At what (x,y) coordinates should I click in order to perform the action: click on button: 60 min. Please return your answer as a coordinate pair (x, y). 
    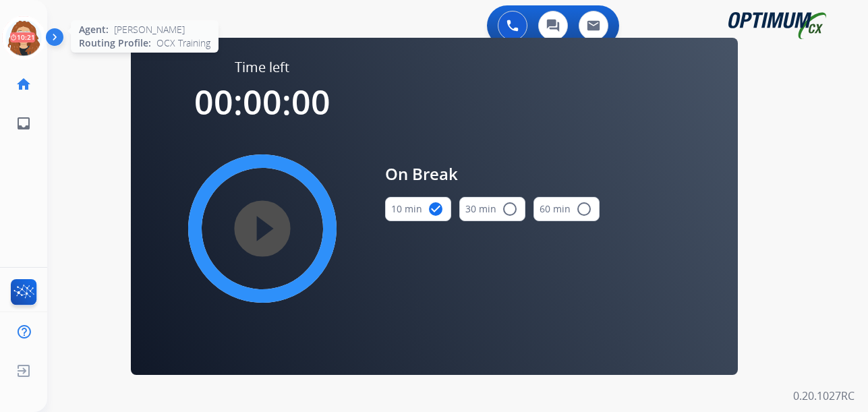
    Looking at the image, I should click on (567, 209).